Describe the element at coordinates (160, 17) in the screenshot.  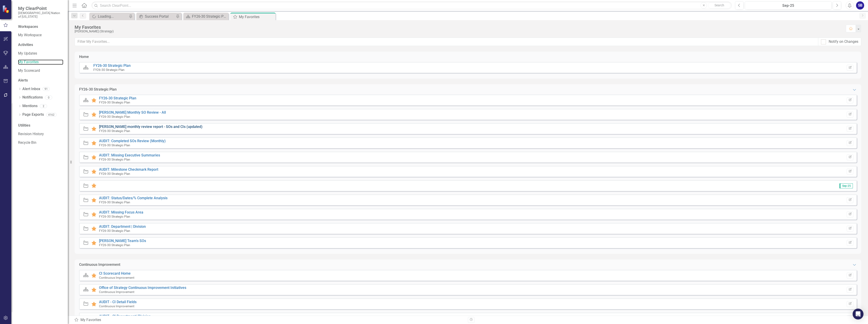
I see `div: Success Portal` at that location.